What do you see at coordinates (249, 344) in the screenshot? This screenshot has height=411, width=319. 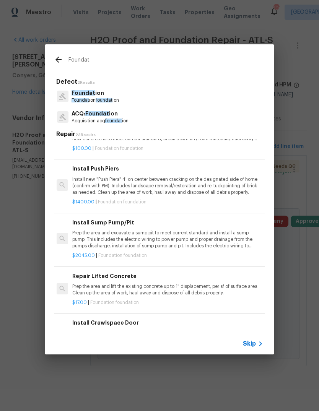 I see `span: Skip` at bounding box center [249, 344].